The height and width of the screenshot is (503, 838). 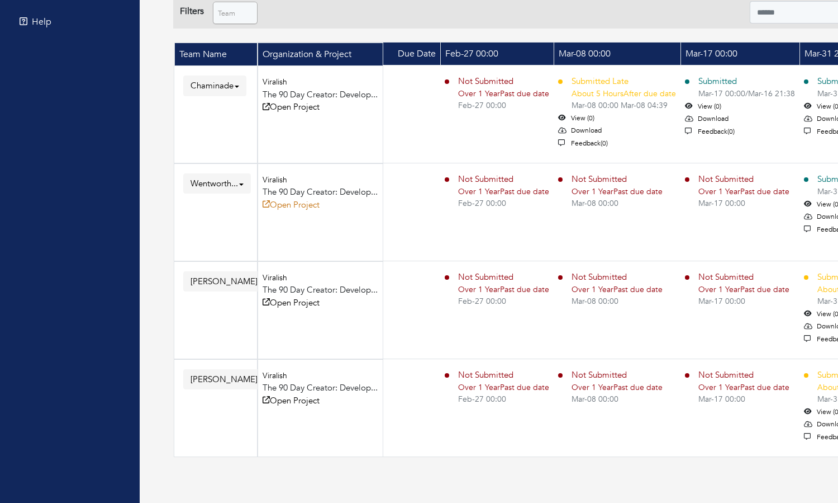 What do you see at coordinates (747, 81) in the screenshot?
I see `div: Submitted` at bounding box center [747, 81].